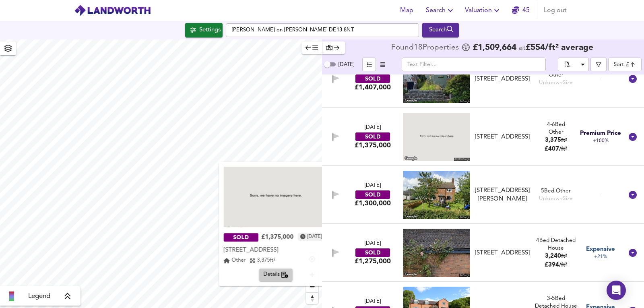  Describe the element at coordinates (407, 11) in the screenshot. I see `span: Map` at that location.